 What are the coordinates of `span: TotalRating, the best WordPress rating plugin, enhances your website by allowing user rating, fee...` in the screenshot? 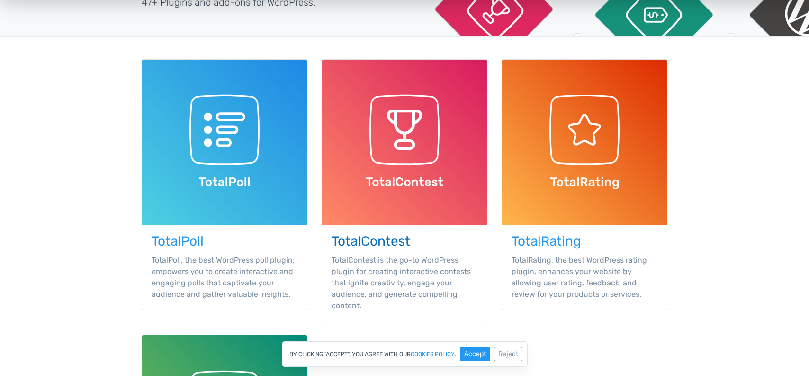 It's located at (579, 277).